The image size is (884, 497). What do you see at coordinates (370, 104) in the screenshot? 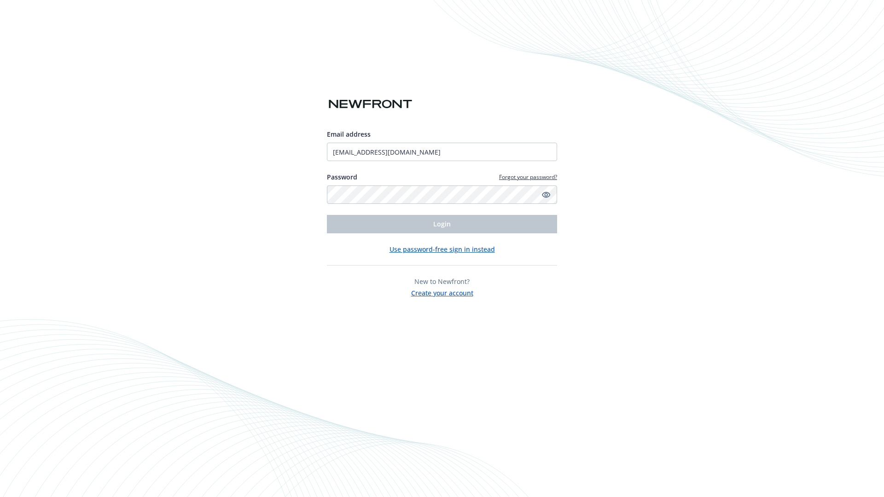
I see `img: Newfront logo` at bounding box center [370, 104].